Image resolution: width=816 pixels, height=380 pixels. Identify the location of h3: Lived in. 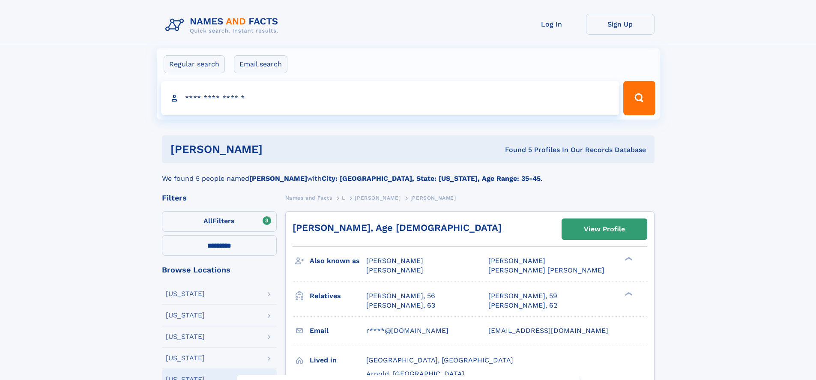
(338, 360).